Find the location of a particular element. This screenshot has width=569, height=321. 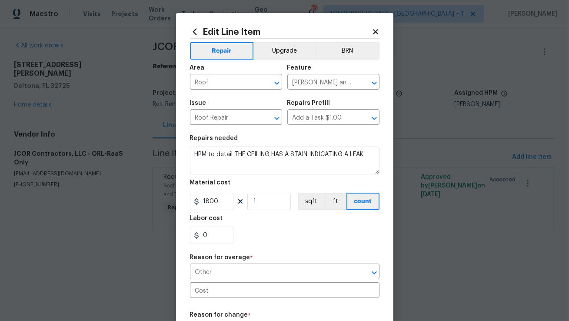

h5: Repairs Prefill is located at coordinates (308, 103).